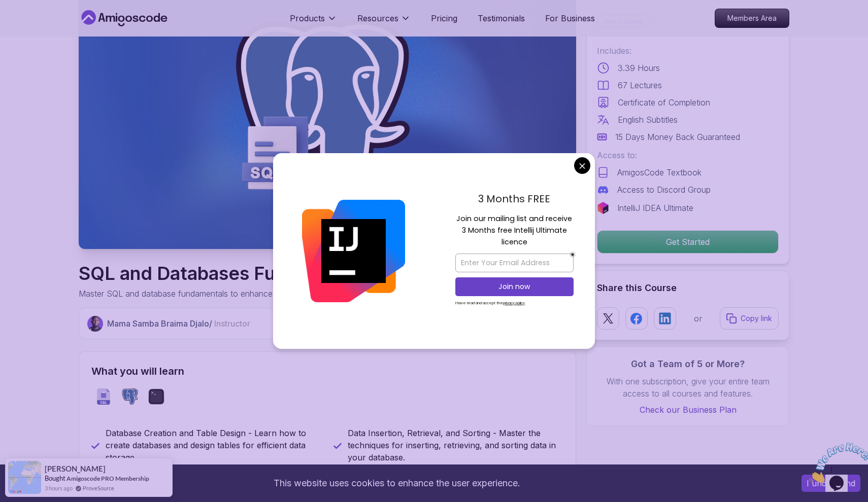 The height and width of the screenshot is (502, 868). I want to click on p: Products, so click(307, 18).